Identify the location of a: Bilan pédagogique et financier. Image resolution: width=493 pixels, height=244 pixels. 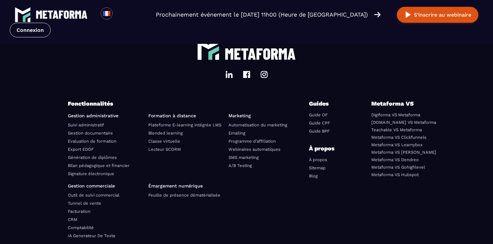
(99, 165).